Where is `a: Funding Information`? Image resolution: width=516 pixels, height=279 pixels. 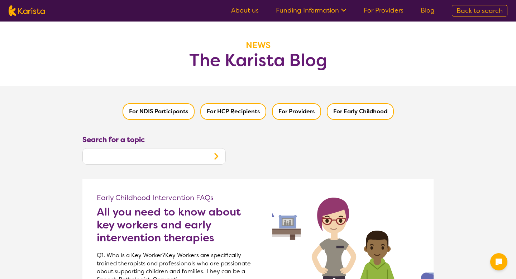 a: Funding Information is located at coordinates (311, 10).